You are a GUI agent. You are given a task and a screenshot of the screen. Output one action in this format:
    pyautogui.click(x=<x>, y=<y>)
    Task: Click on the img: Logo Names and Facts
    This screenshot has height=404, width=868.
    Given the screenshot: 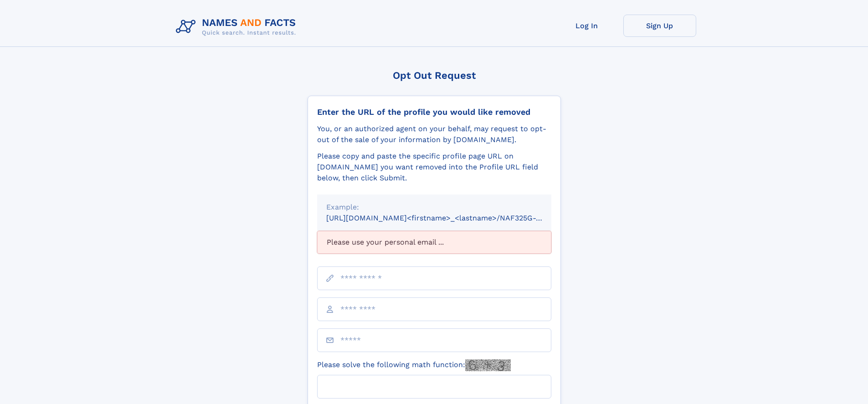 What is the action you would take?
    pyautogui.click(x=238, y=27)
    